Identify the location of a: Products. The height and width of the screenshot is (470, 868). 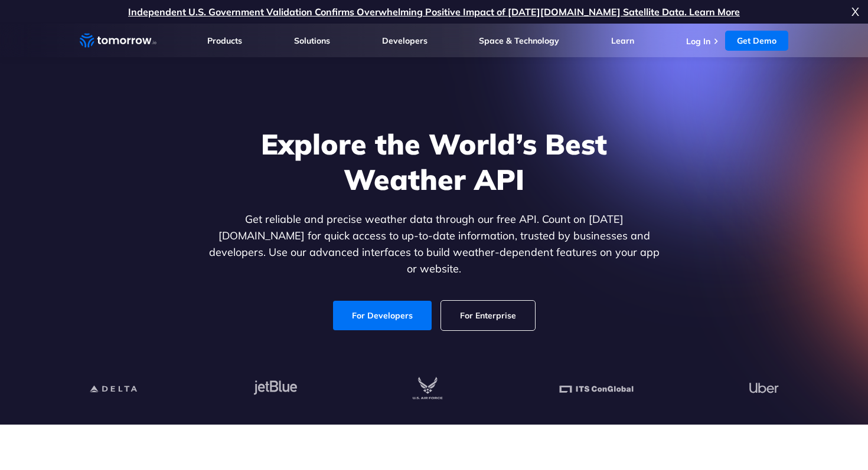
(224, 41).